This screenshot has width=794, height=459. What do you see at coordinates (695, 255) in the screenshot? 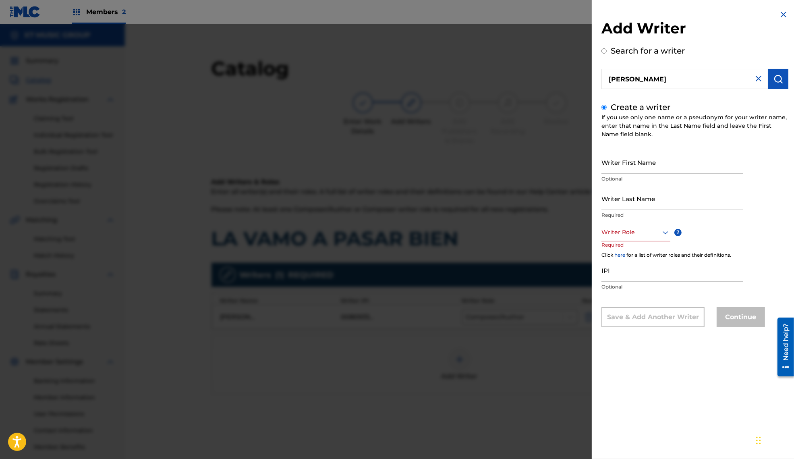
I see `div: Click for a list of writer roles and their definitions.` at bounding box center [695, 255].